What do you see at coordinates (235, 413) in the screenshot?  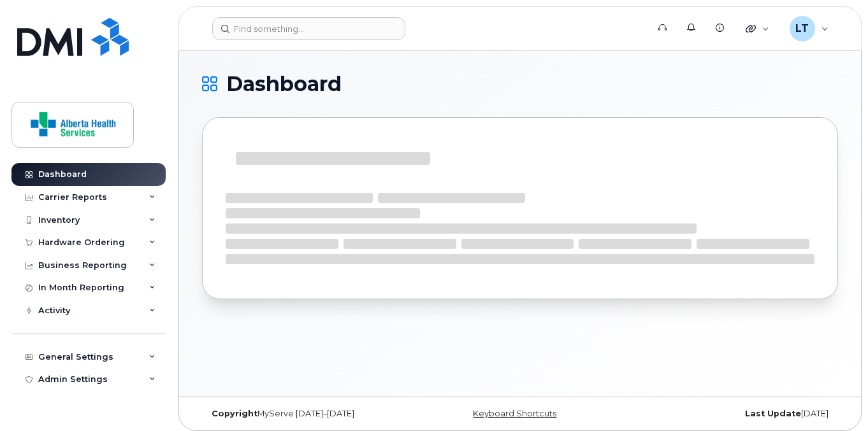 I see `strong: Copyright` at bounding box center [235, 413].